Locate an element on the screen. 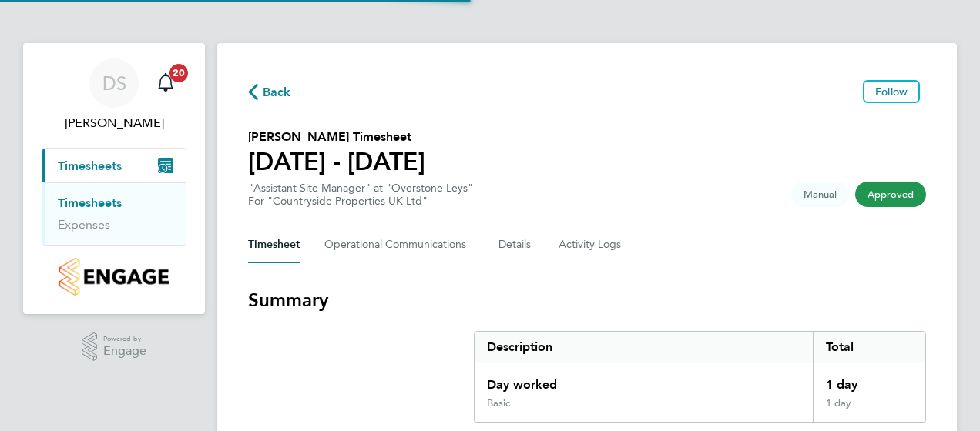 The height and width of the screenshot is (431, 980). img: countryside-properties-logo-retina.png is located at coordinates (113, 277).